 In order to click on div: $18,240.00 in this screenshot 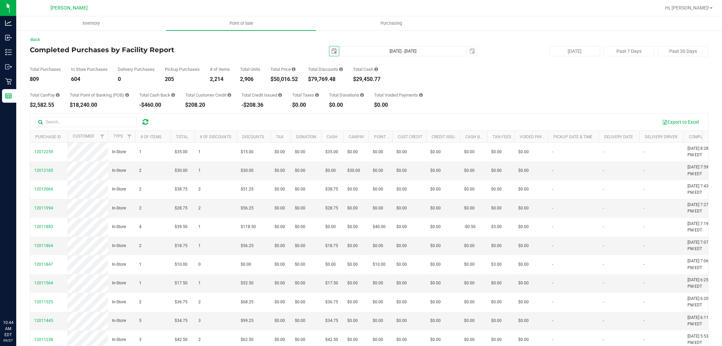, I will do `click(99, 105)`.